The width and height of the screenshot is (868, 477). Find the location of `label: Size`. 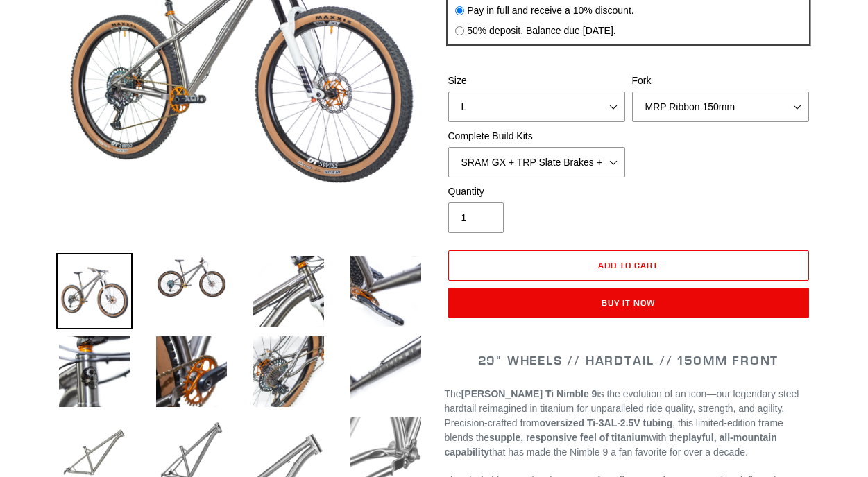

label: Size is located at coordinates (536, 81).